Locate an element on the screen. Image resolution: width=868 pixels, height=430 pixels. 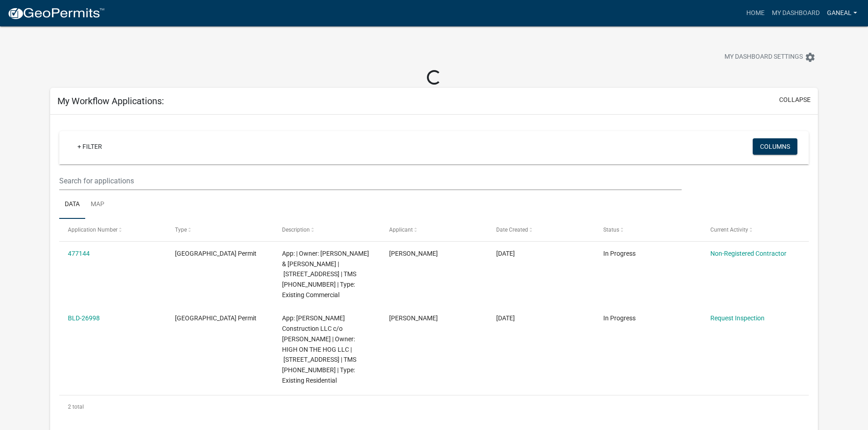
span: Date Created is located at coordinates (512, 230).